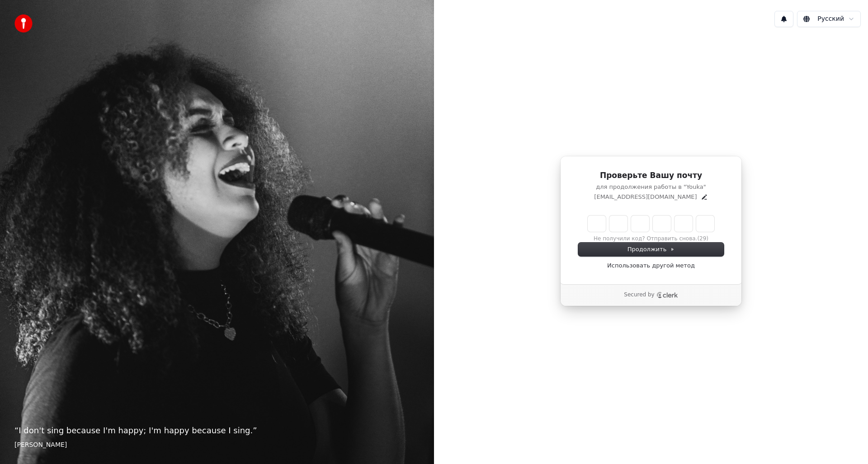 The width and height of the screenshot is (868, 464). What do you see at coordinates (651, 250) in the screenshot?
I see `span: Продолжить` at bounding box center [651, 250].